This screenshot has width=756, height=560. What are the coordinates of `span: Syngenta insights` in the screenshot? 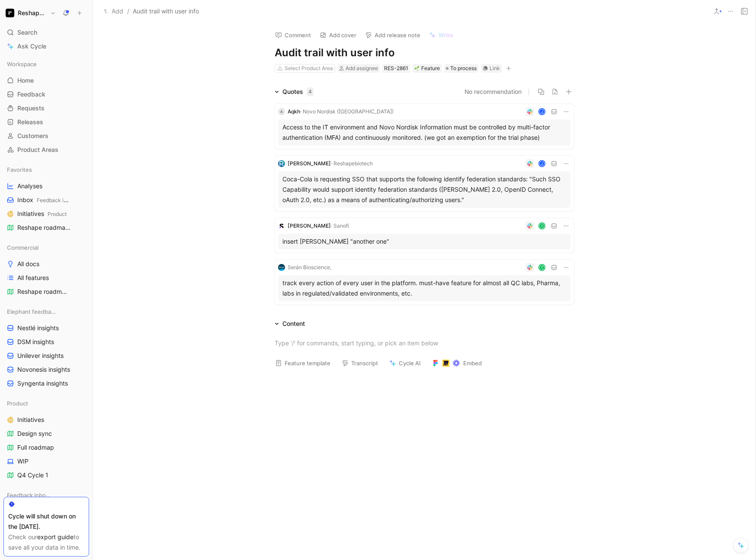 It's located at (43, 384).